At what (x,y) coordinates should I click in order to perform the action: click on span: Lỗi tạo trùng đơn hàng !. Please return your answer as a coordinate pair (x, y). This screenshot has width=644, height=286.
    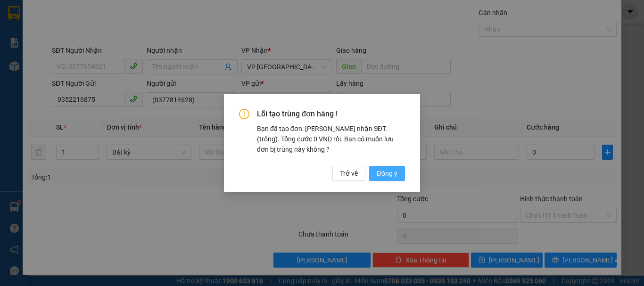
    Looking at the image, I should click on (331, 114).